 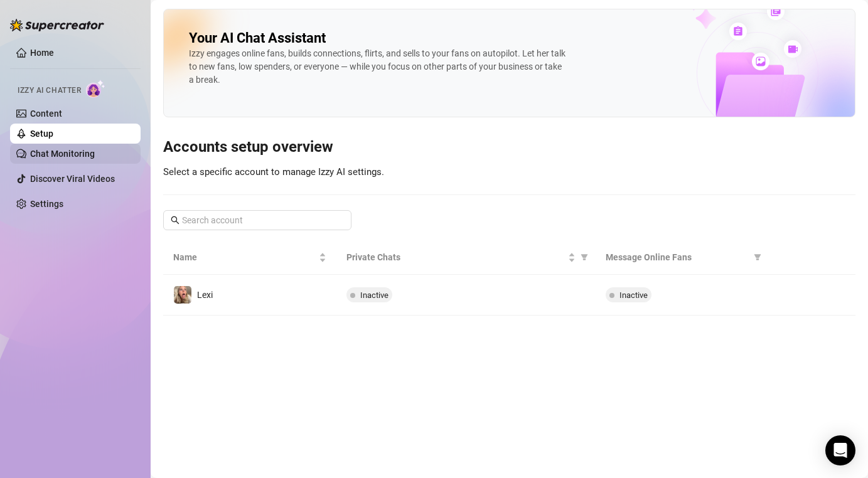 I want to click on span: Name, so click(x=244, y=257).